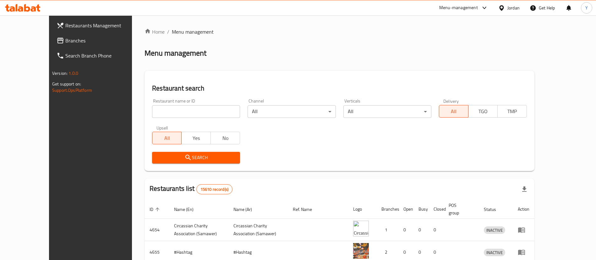  I want to click on button: Search, so click(196, 158).